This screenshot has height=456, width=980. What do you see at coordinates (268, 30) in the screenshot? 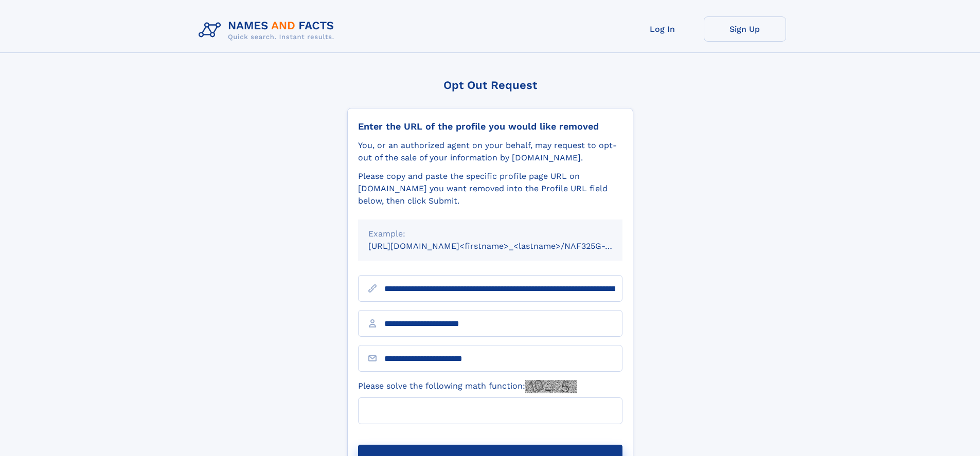
I see `img: Logo Names and Facts` at bounding box center [268, 30].